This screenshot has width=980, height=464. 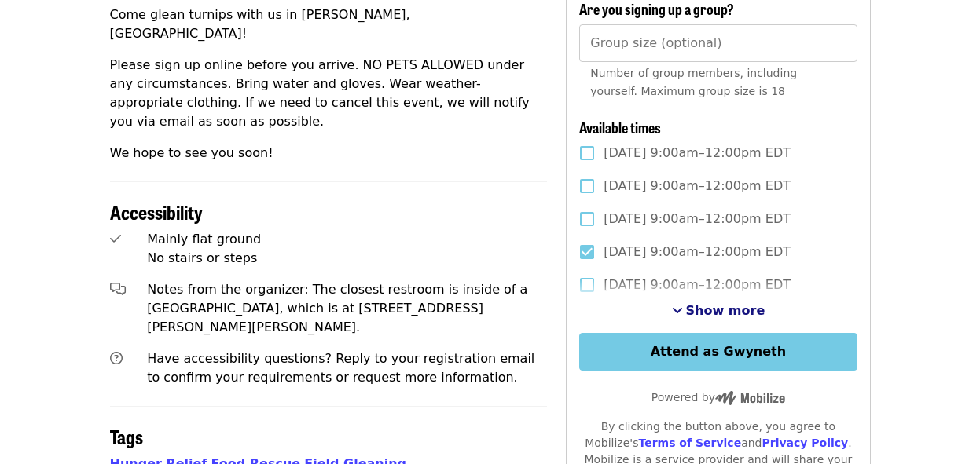 I want to click on i: question-circle icon, so click(x=116, y=358).